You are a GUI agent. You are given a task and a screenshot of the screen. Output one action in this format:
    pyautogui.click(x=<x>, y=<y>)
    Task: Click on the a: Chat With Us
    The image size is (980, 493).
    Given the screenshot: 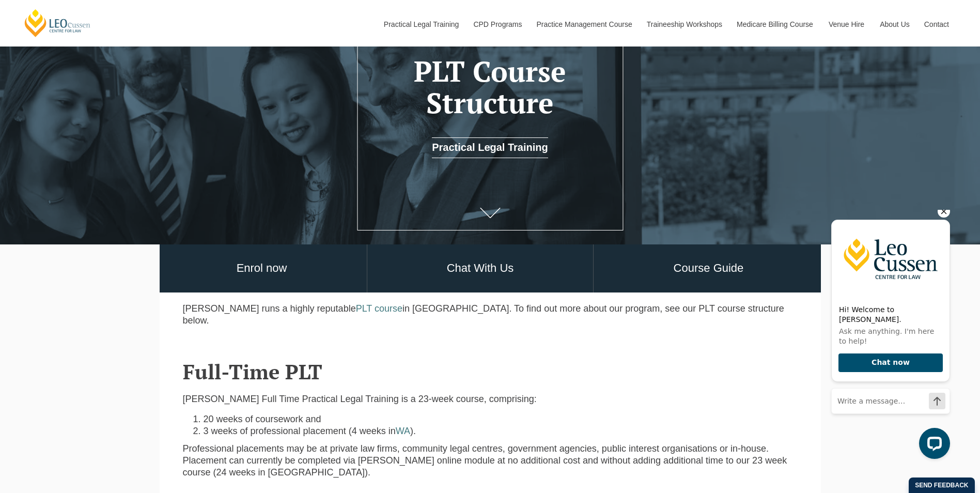 What is the action you would take?
    pyautogui.click(x=481, y=268)
    